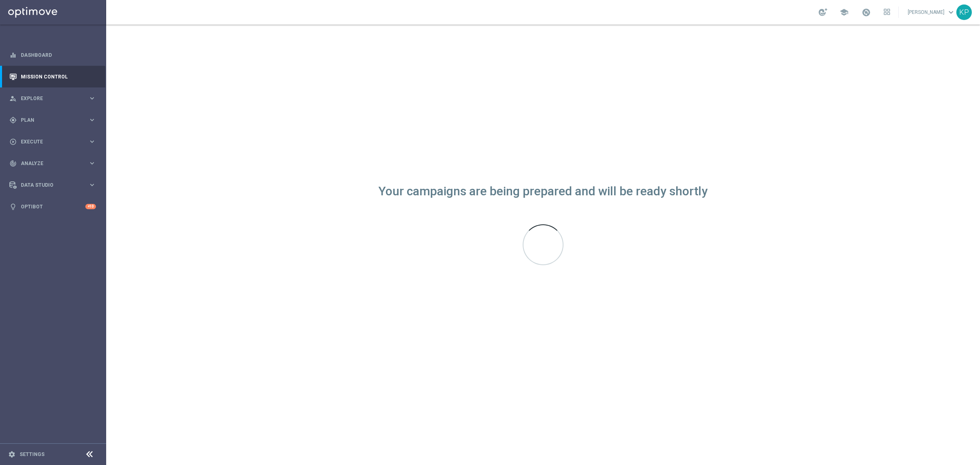  What do you see at coordinates (13, 99) in the screenshot?
I see `i: person_search` at bounding box center [13, 99].